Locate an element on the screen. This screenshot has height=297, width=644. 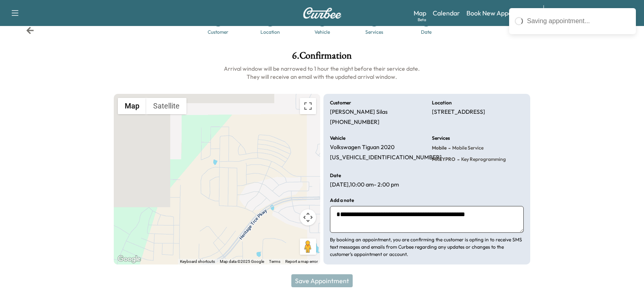
img: Curbee Logo is located at coordinates (322, 13).